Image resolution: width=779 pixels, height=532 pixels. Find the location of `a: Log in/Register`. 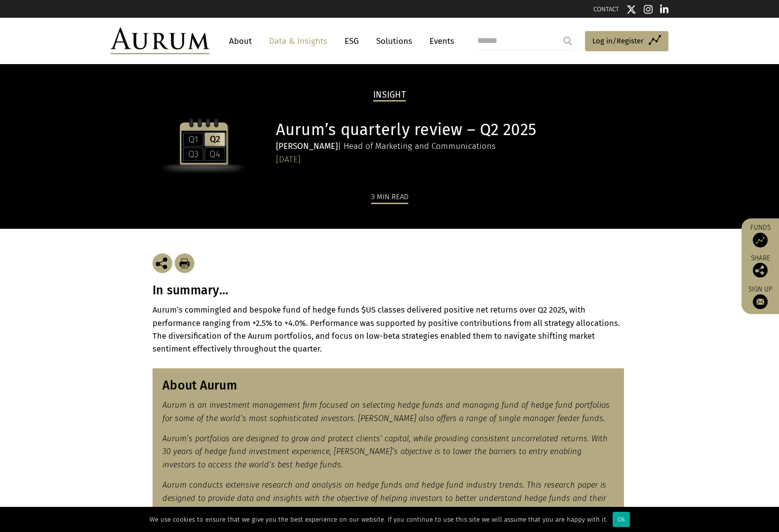

a: Log in/Register is located at coordinates (626, 42).